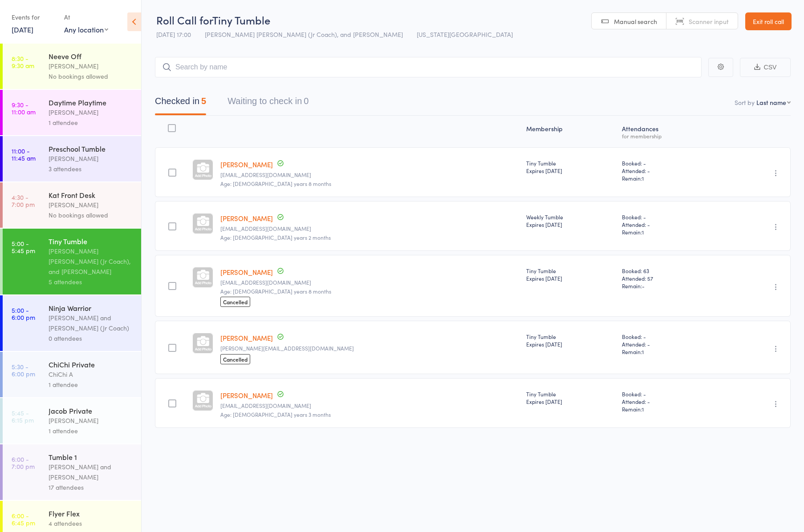 The image size is (804, 532). I want to click on time: 8:30 - 9:30 am, so click(23, 62).